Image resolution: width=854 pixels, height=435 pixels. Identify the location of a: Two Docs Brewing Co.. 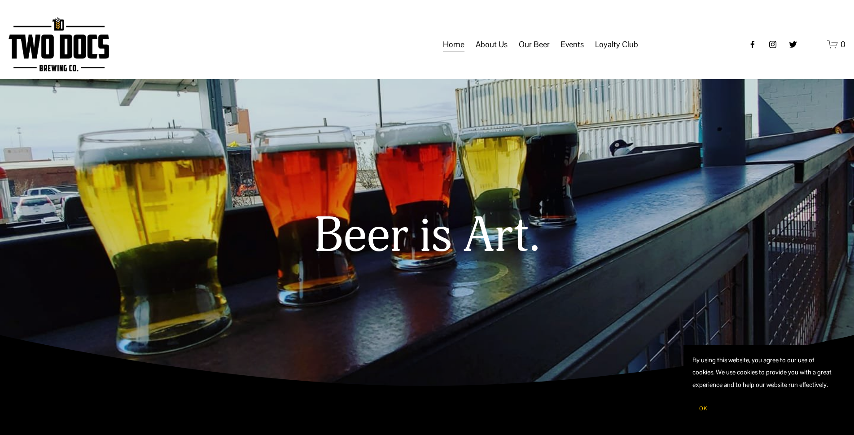
(59, 44).